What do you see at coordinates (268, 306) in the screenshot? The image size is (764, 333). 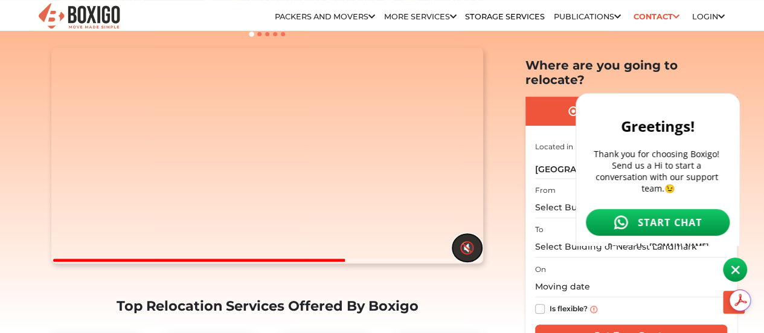 I see `h2: Top Relocation Services Offered By Boxigo` at bounding box center [268, 306].